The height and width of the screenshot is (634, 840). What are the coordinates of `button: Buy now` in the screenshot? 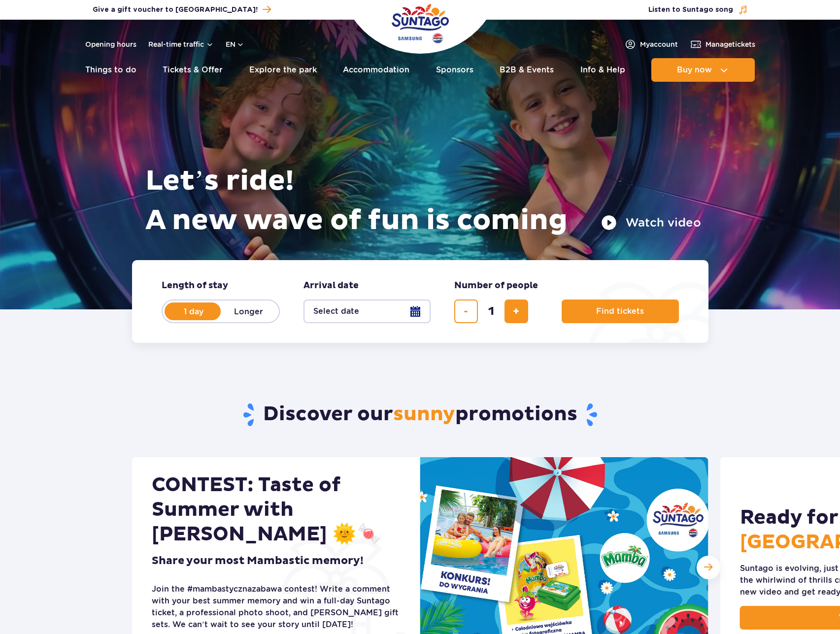 It's located at (702, 70).